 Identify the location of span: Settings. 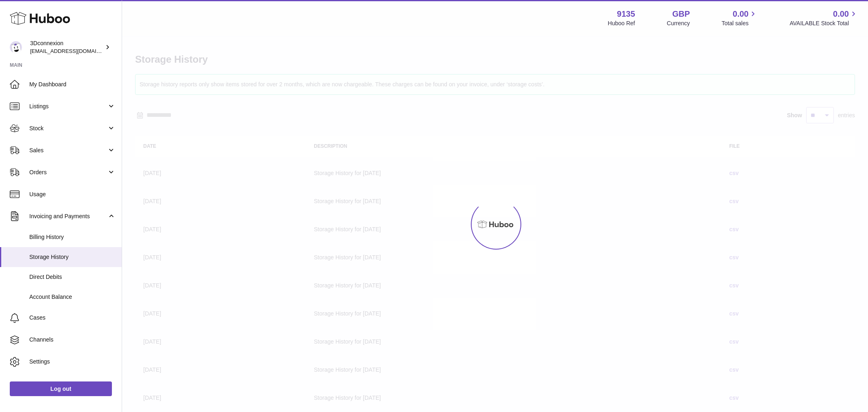
(72, 361).